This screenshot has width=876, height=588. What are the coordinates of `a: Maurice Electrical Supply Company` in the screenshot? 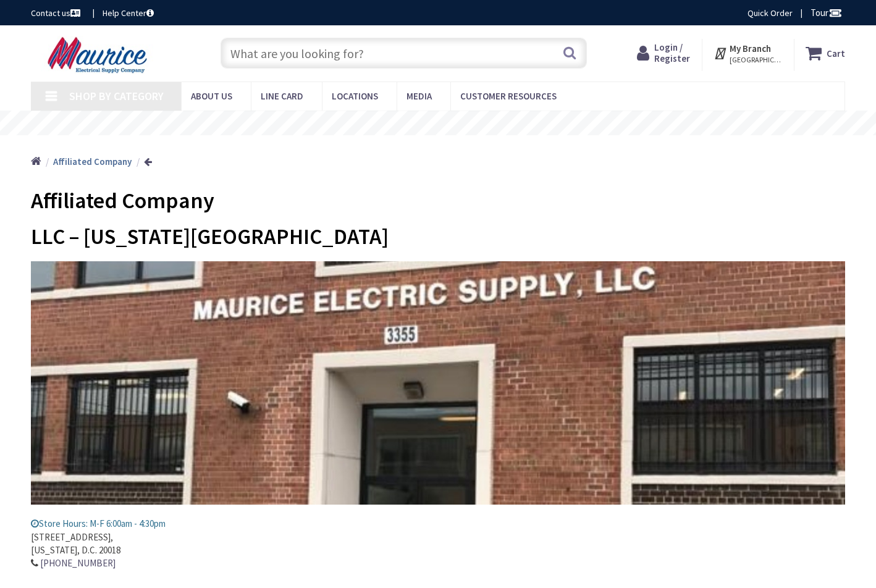 It's located at (99, 55).